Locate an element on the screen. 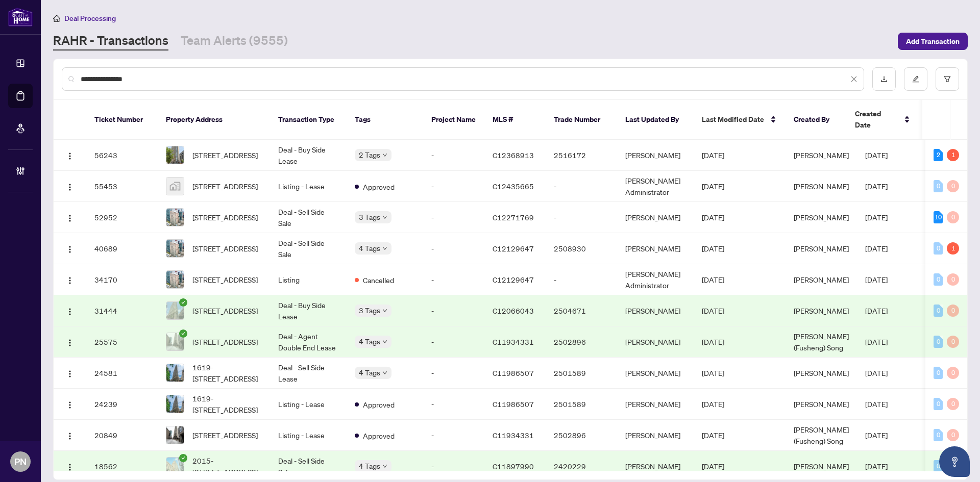 The width and height of the screenshot is (980, 482). td: 24239 is located at coordinates (122, 405).